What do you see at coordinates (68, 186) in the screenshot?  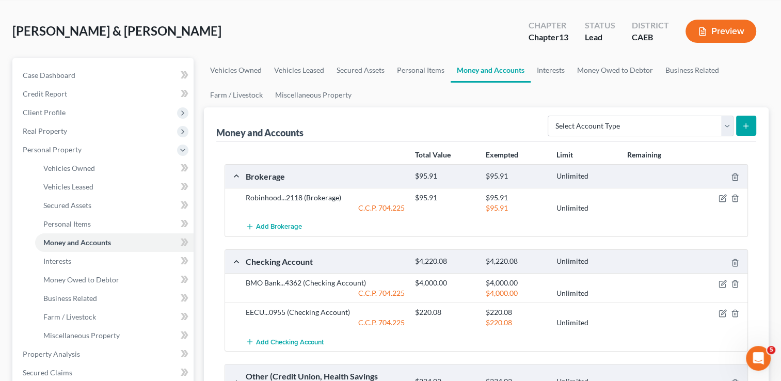 I see `span: Vehicles Leased` at bounding box center [68, 186].